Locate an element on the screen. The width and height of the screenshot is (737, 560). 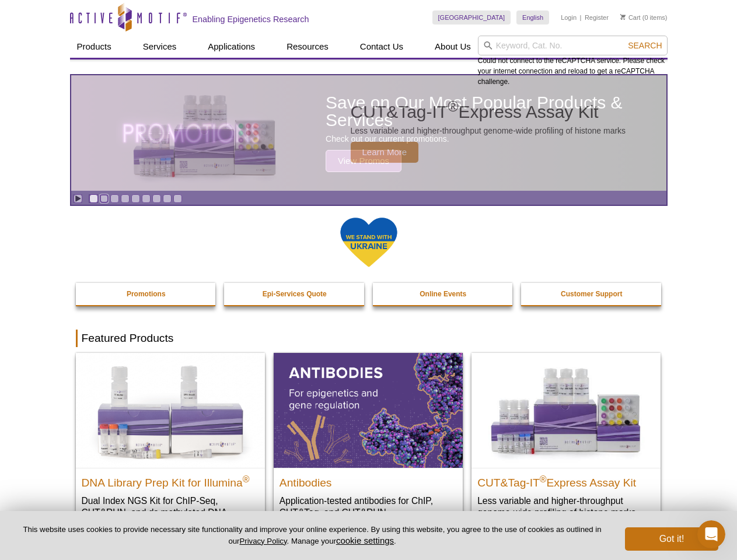
span: Search is located at coordinates (645, 45).